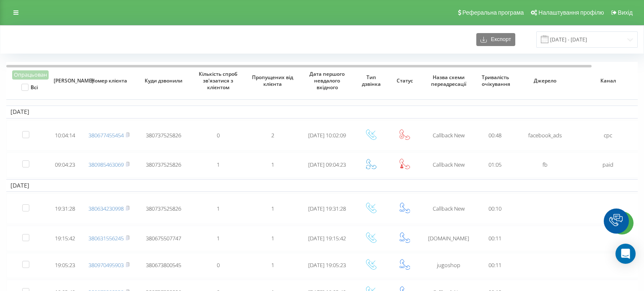 This screenshot has height=291, width=644. I want to click on td: 10:04:14, so click(65, 135).